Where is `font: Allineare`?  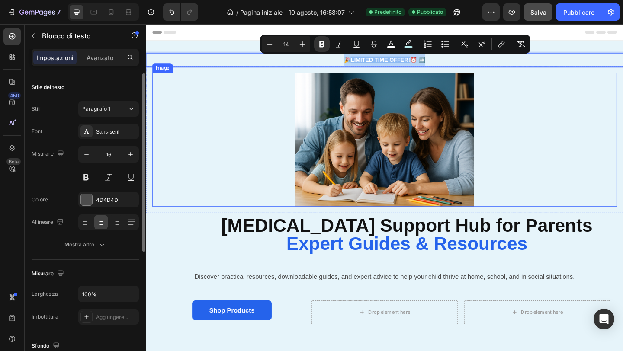 font: Allineare is located at coordinates (42, 222).